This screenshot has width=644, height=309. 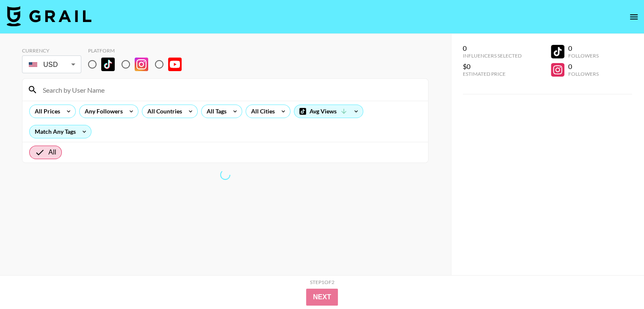 I want to click on div: Currency, so click(x=51, y=50).